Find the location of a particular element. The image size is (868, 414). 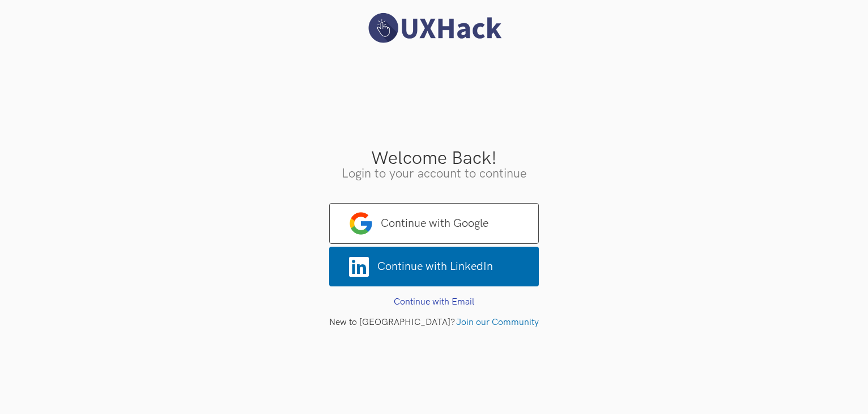

img: UXHack logo is located at coordinates (434, 28).